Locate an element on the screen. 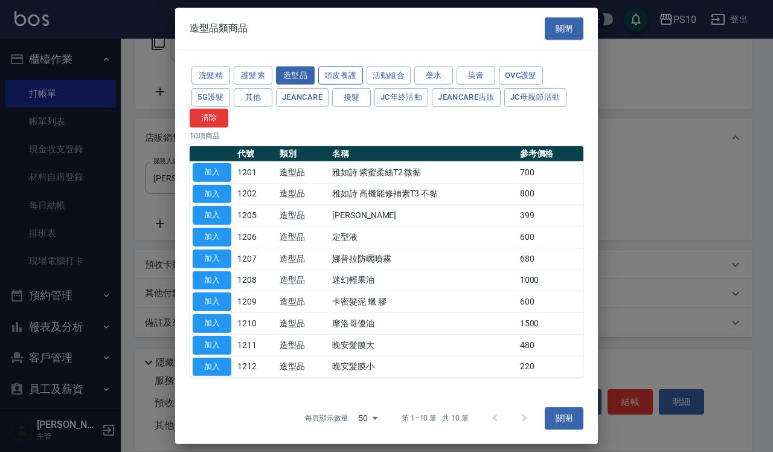  th: 代號 is located at coordinates (256, 154).